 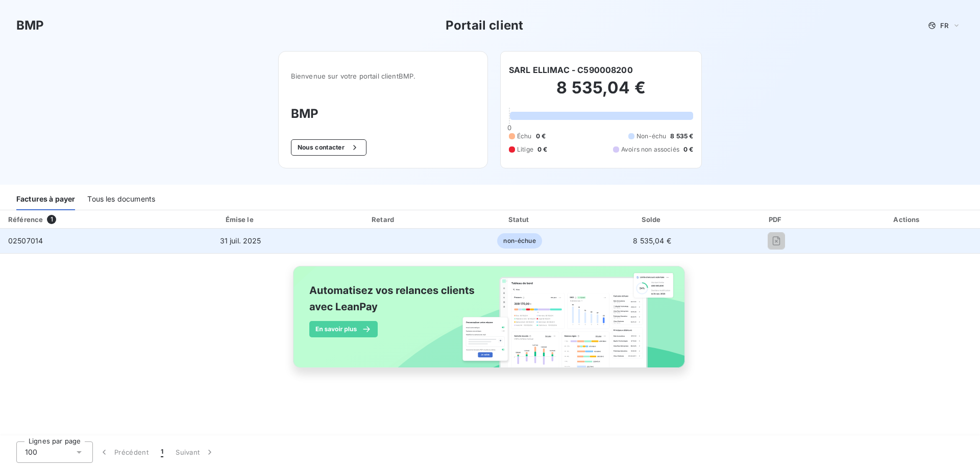 I want to click on span: 0, so click(x=509, y=128).